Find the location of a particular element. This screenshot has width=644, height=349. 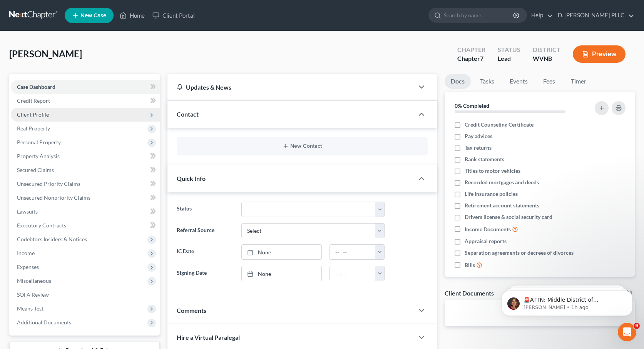

span: 9 is located at coordinates (636, 326).